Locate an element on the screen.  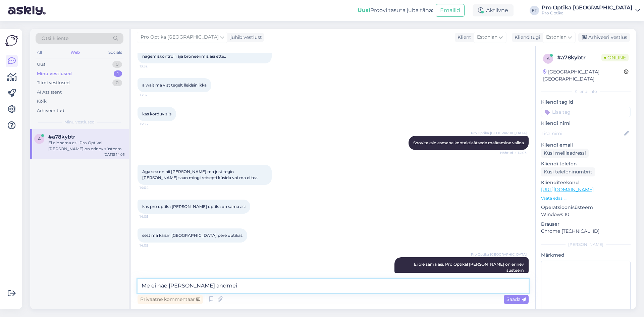
input: Lisa tag is located at coordinates (586, 112).